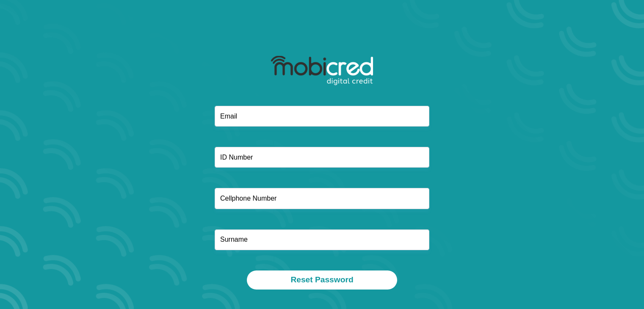 The height and width of the screenshot is (309, 644). Describe the element at coordinates (322, 157) in the screenshot. I see `input: ID Number` at that location.